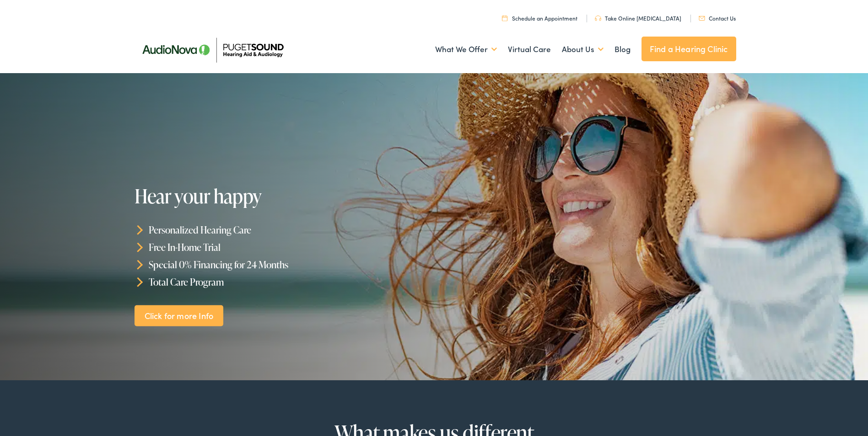 This screenshot has width=868, height=436. Describe the element at coordinates (539, 18) in the screenshot. I see `a: Schedule an Appointment` at that location.